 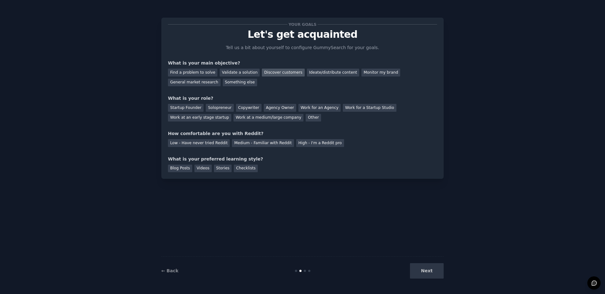 I want to click on div: Find a problem to solve, so click(x=192, y=72).